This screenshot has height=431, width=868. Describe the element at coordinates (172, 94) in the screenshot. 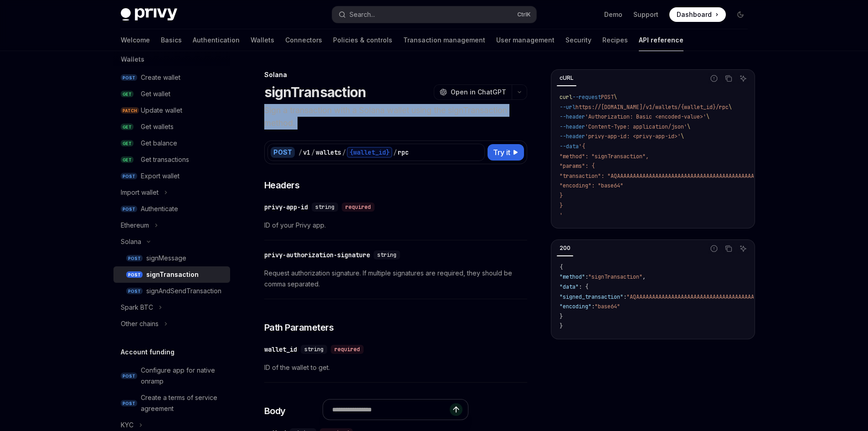

I see `a: GETGet wallet` at that location.